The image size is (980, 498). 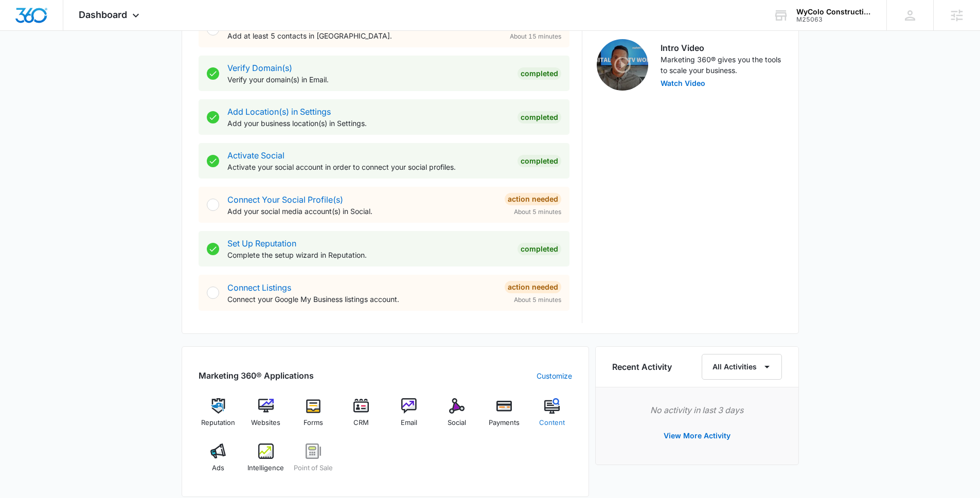 I want to click on a: Forms, so click(x=314, y=417).